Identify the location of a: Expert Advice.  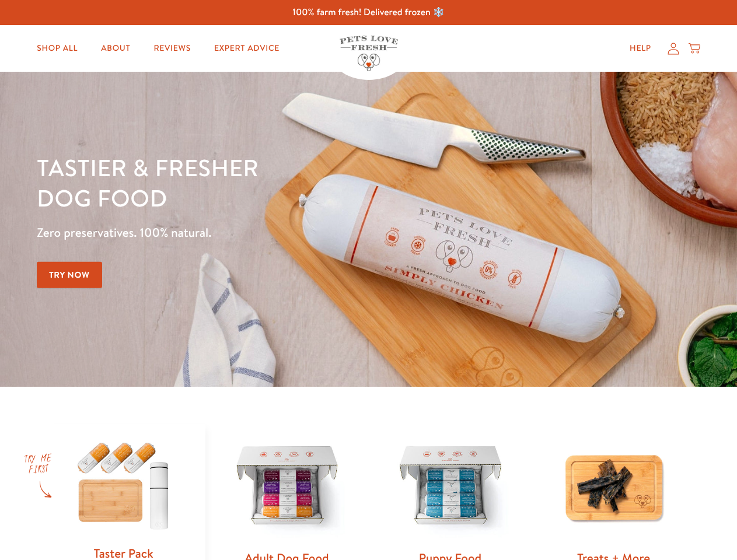
(247, 49).